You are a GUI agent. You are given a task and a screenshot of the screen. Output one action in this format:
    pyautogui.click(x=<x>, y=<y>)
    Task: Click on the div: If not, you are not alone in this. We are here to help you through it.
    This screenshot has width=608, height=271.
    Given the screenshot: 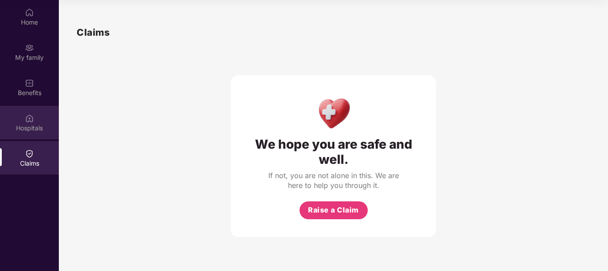 What is the action you would take?
    pyautogui.click(x=334, y=180)
    